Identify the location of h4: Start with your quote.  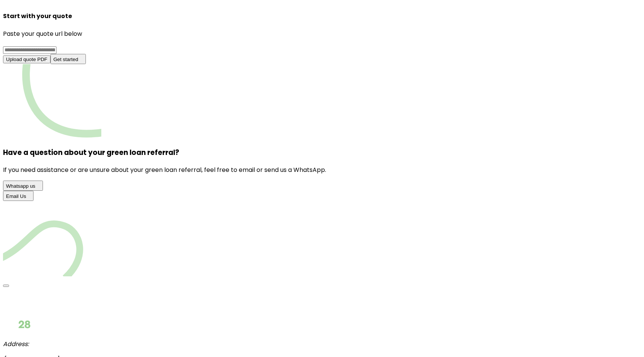
(322, 16).